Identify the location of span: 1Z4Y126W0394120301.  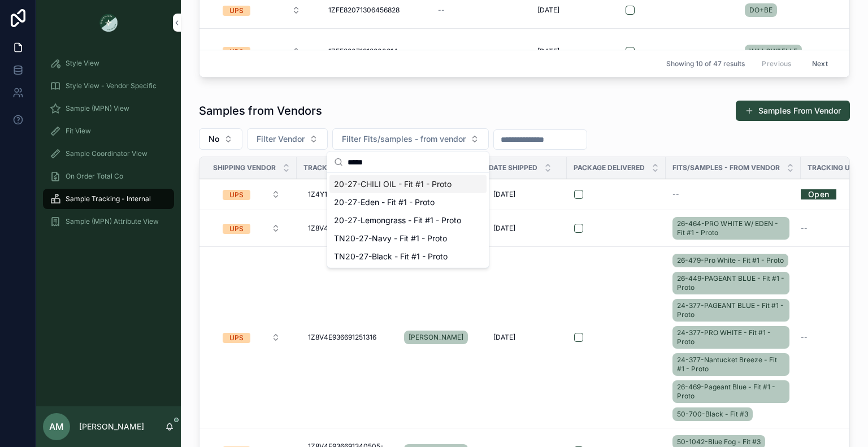
(345, 194).